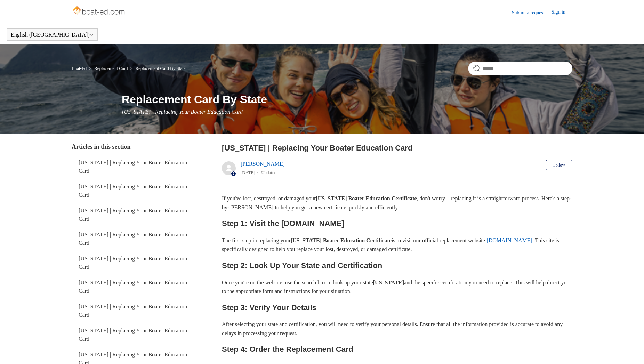 This screenshot has height=364, width=644. I want to click on h1: Replacement Card By State, so click(347, 100).